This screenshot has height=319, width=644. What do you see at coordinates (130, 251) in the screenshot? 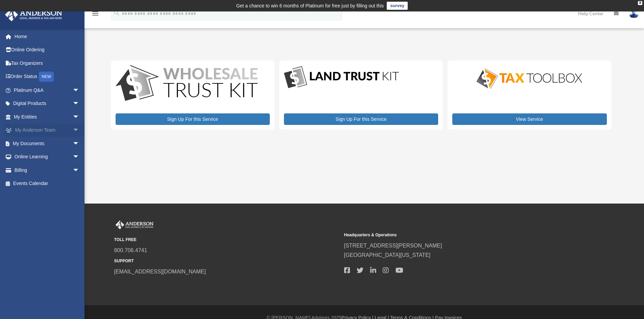
I see `a: 800.706.4741` at bounding box center [130, 251].